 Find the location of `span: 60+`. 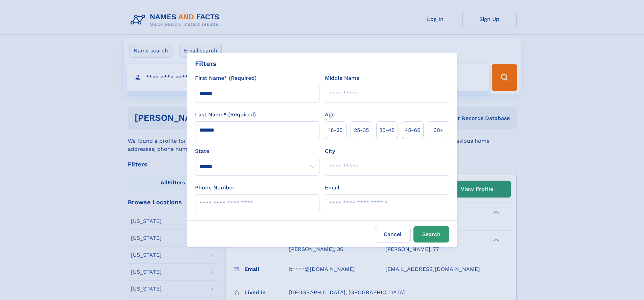

span: 60+ is located at coordinates (438, 130).